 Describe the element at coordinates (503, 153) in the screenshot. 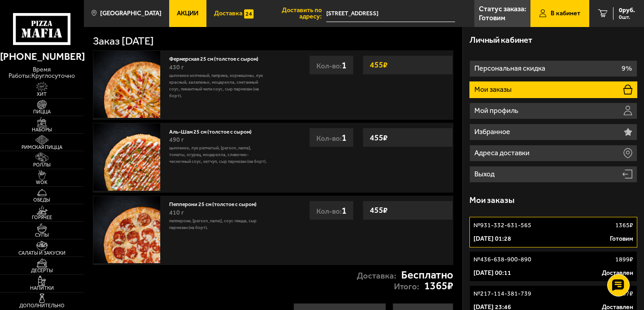

I see `p: Адреса доставки` at that location.